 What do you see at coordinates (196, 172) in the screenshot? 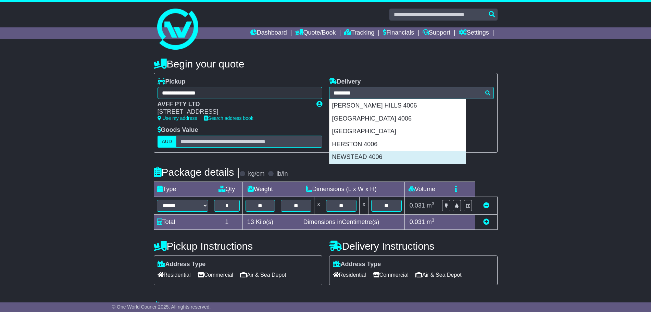
I see `h4: Package details |` at bounding box center [196, 172].